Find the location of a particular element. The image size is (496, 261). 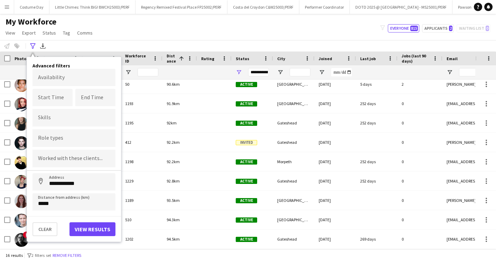

span: First Name is located at coordinates (59, 58).